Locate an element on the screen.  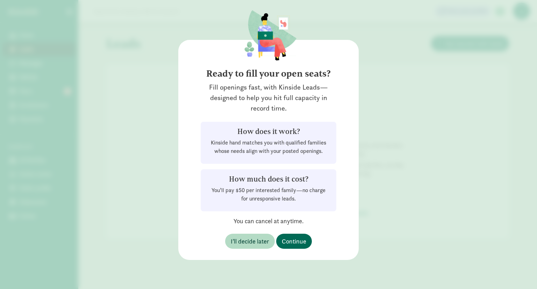
p: You’ll pay $50 per interested family—no charge for unresponsive leads. is located at coordinates (268, 194).